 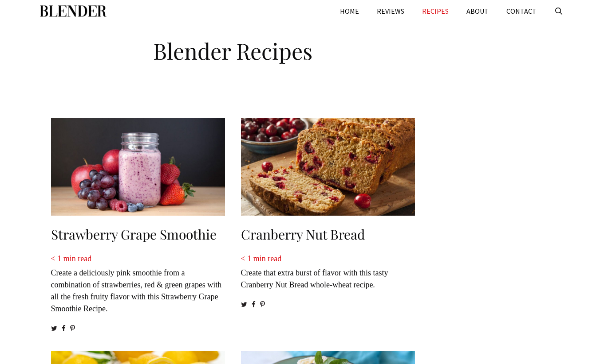 I want to click on h1: Blender Recipes, so click(x=233, y=49).